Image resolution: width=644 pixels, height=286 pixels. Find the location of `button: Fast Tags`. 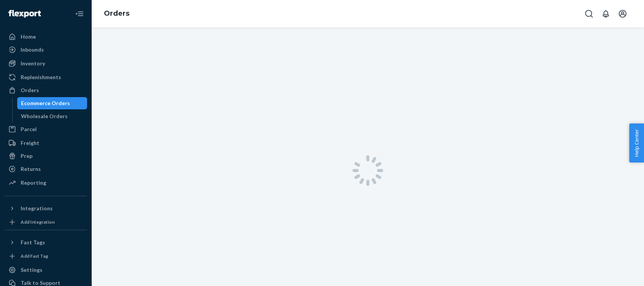

button: Fast Tags is located at coordinates (46, 242).